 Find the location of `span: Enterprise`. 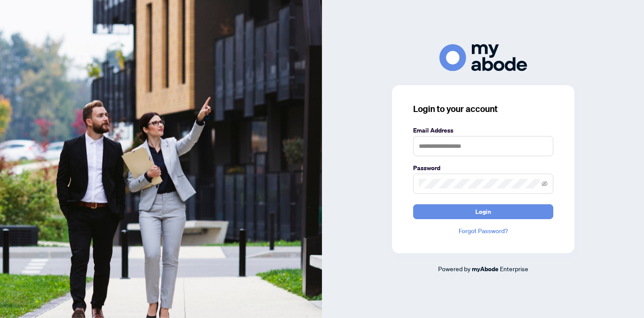

span: Enterprise is located at coordinates (514, 269).